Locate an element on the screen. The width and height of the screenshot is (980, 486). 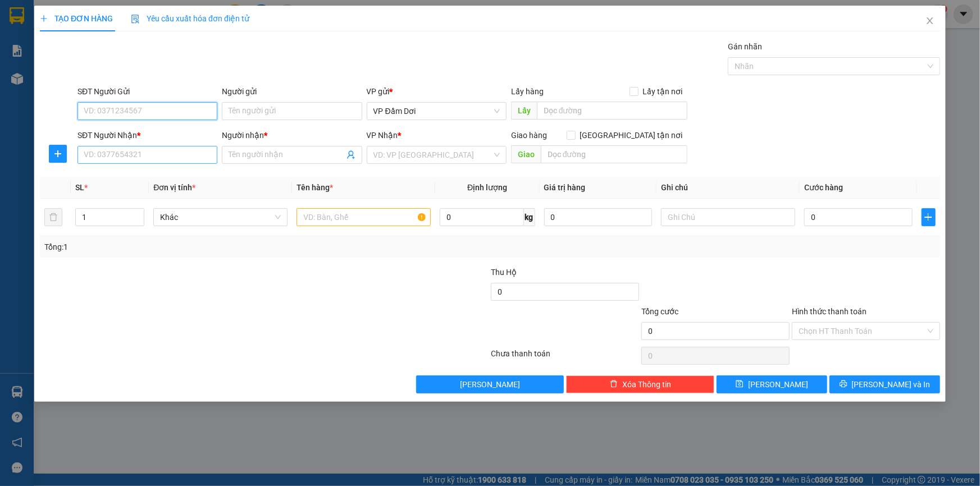
span: Tên hàng is located at coordinates (315, 187).